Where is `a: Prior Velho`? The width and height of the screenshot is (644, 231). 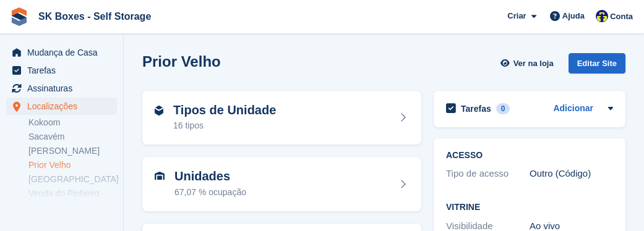
a: Prior Velho is located at coordinates (73, 165).